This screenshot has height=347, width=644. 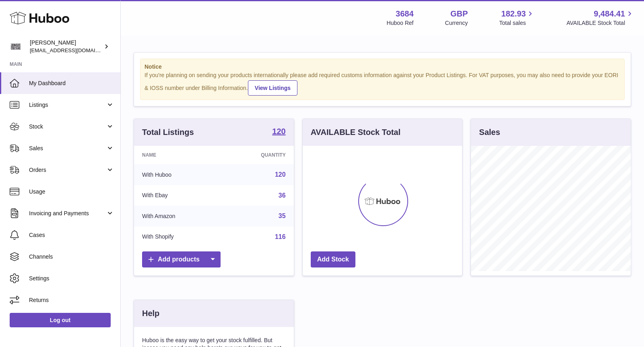 I want to click on strong: 3684, so click(x=404, y=14).